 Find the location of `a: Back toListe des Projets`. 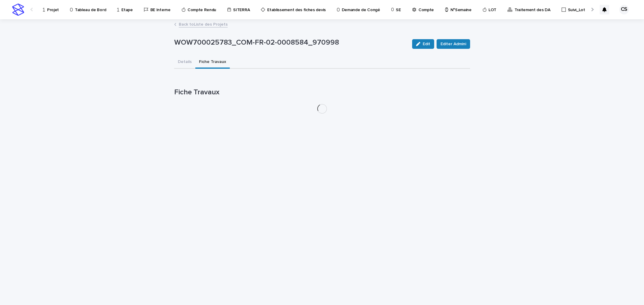

a: Back toListe des Projets is located at coordinates (203, 24).